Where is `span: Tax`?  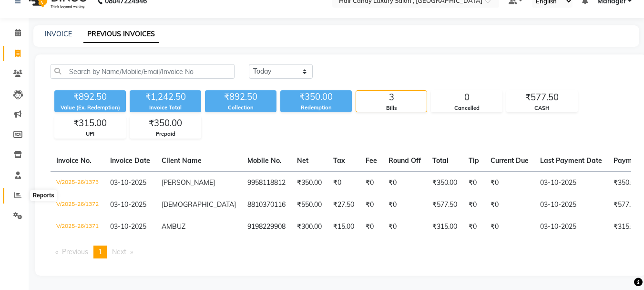 span: Tax is located at coordinates (339, 161).